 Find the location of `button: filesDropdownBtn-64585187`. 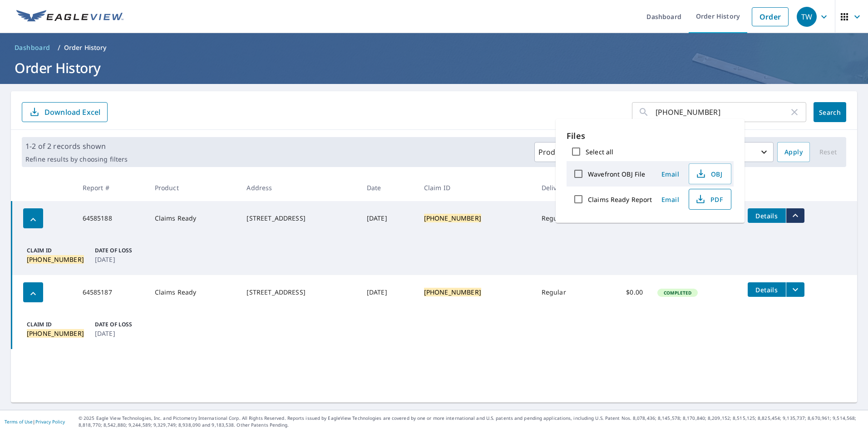

button: filesDropdownBtn-64585187 is located at coordinates (795, 289).